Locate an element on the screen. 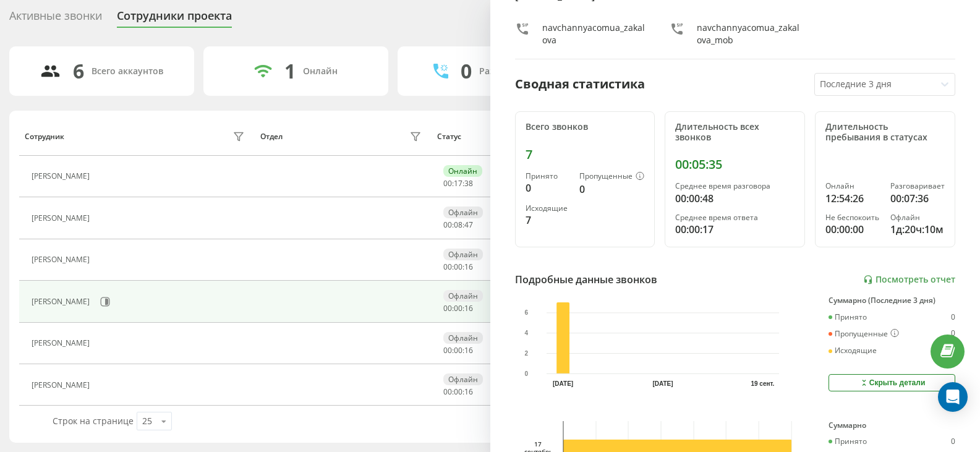  span: 17 is located at coordinates (458, 183).